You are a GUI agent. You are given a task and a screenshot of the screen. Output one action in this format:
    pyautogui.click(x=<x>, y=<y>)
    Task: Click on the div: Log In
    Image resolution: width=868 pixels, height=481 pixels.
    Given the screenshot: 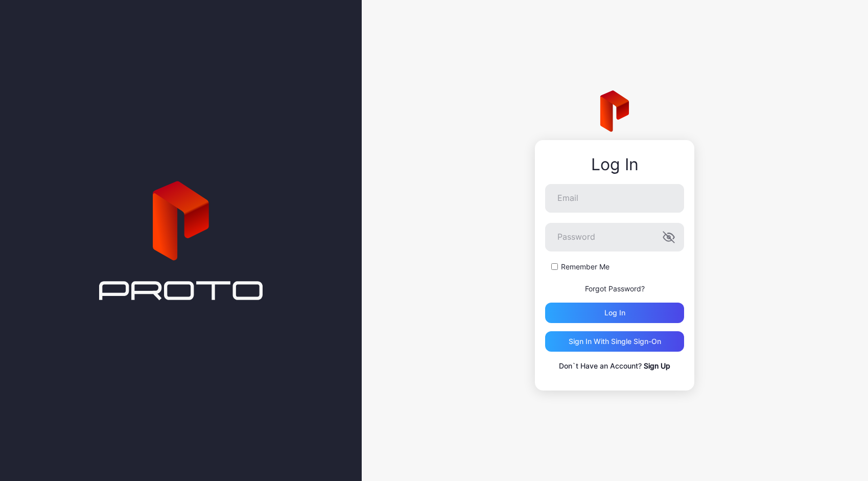 What is the action you would take?
    pyautogui.click(x=614, y=165)
    